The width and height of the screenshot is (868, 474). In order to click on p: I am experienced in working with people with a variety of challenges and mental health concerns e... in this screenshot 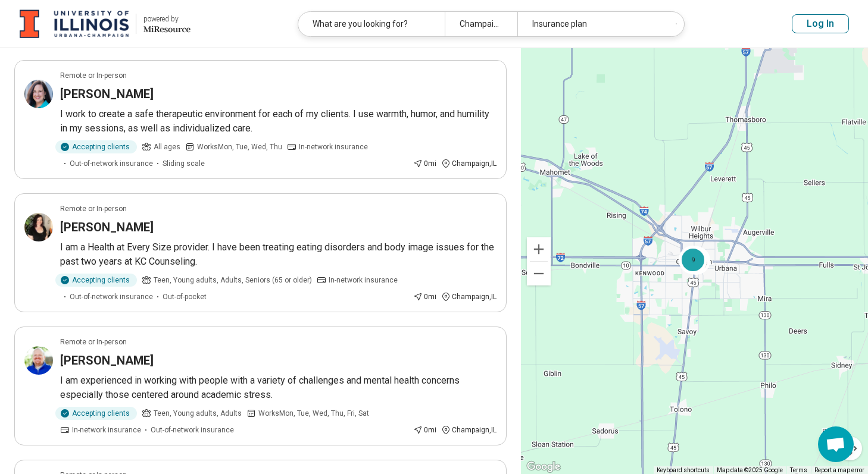, I will do `click(278, 388)`.